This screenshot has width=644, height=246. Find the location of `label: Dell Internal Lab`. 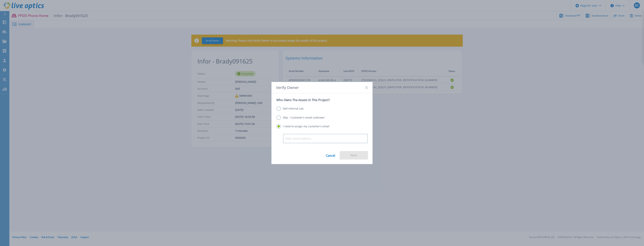

label: Dell Internal Lab is located at coordinates (290, 108).